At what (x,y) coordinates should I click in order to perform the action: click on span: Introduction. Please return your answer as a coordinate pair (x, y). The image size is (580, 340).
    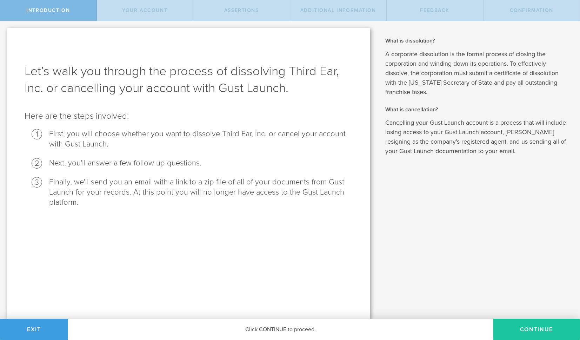
    Looking at the image, I should click on (48, 10).